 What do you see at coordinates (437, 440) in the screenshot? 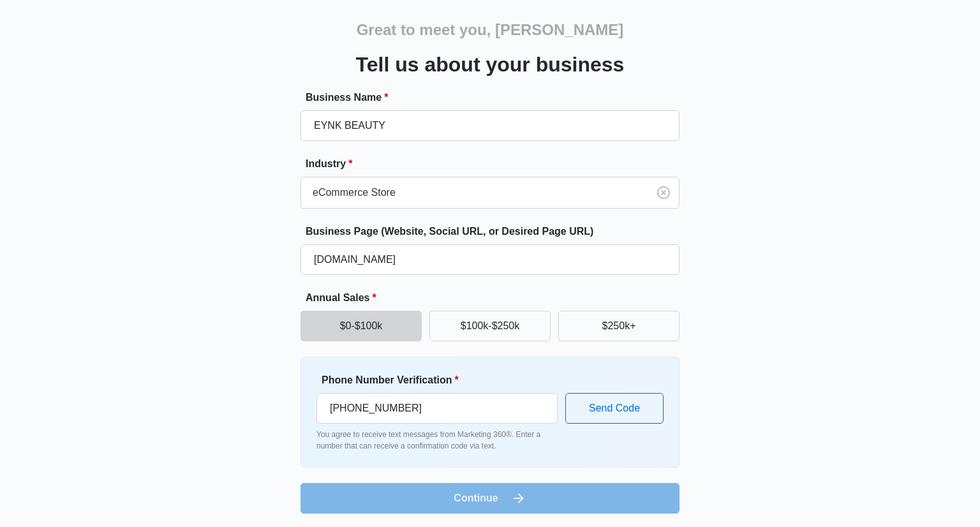
I see `p: You agree to receive text messages from Marketing 360®. Enter a number that can receive a confirm...` at bounding box center [437, 440].